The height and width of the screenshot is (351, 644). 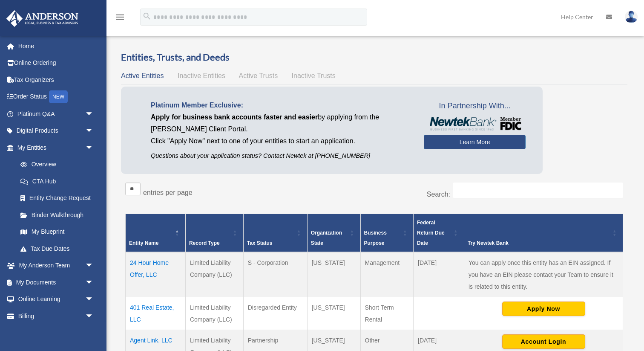 I want to click on img: Anderson Advisors Platinum Portal, so click(x=42, y=18).